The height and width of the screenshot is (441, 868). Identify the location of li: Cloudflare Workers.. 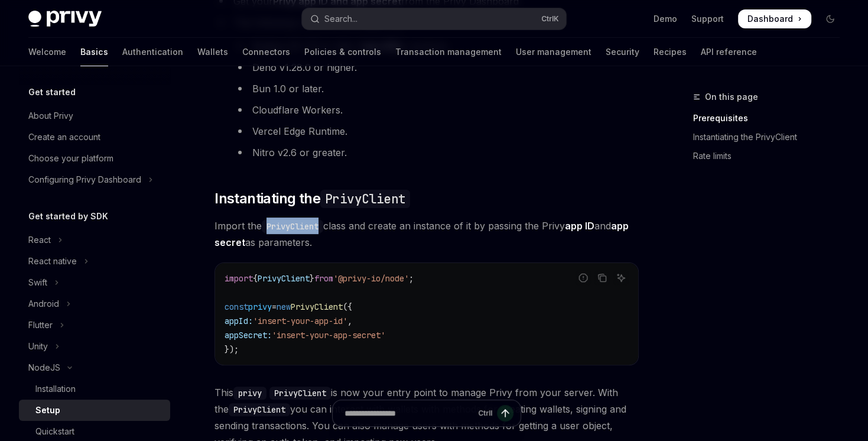
(436, 110).